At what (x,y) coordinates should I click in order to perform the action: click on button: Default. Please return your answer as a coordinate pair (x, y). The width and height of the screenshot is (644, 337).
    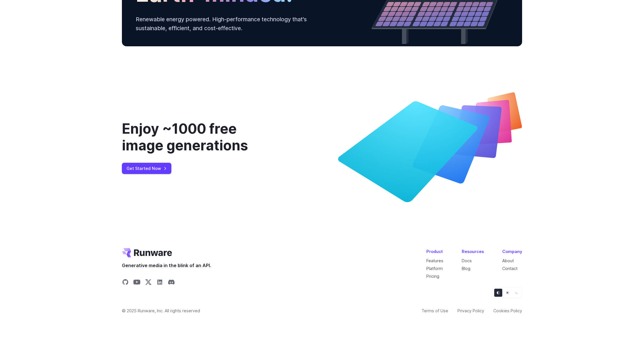
    Looking at the image, I should click on (498, 292).